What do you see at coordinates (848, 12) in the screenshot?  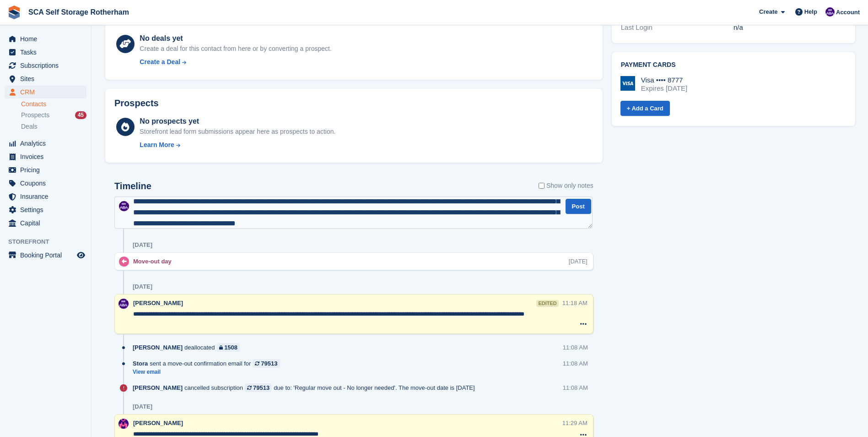 I see `span: Account` at bounding box center [848, 12].